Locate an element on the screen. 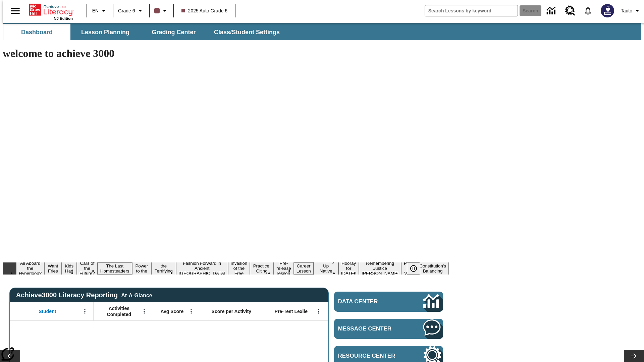  button: Open side menu is located at coordinates (15, 11).